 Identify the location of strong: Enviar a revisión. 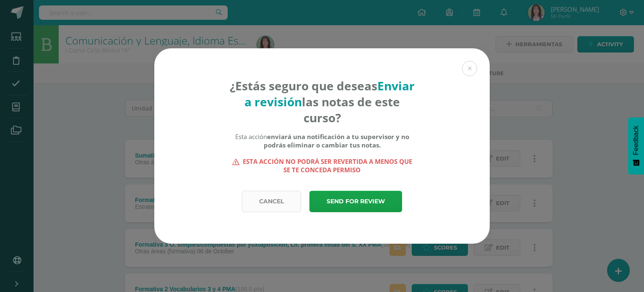
(329, 94).